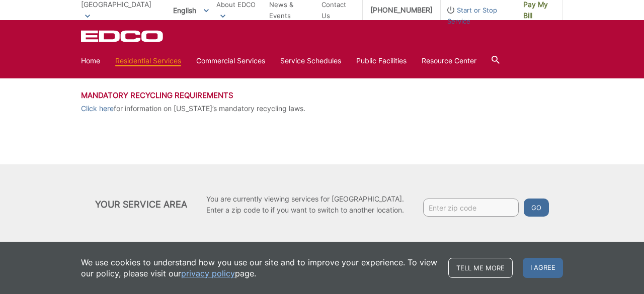  Describe the element at coordinates (322, 95) in the screenshot. I see `h3: Mandatory Recycling Requirements` at that location.